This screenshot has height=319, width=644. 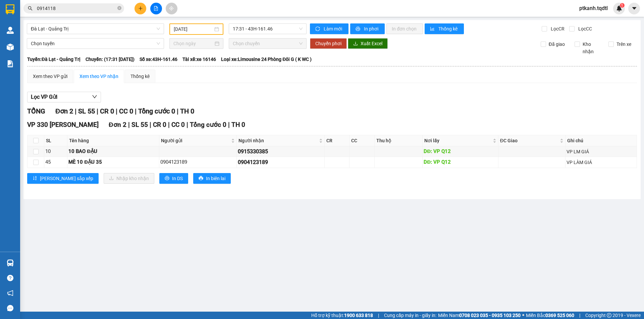 What do you see at coordinates (621, 5) in the screenshot?
I see `span: 1` at bounding box center [621, 5].